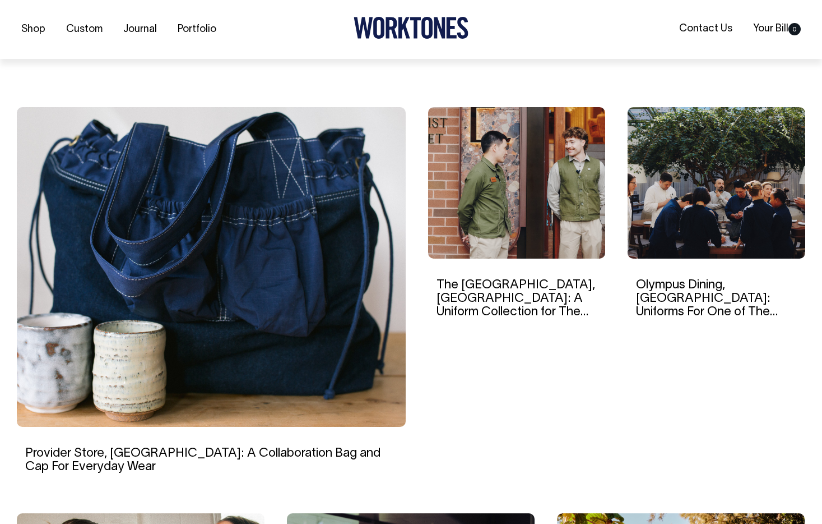  What do you see at coordinates (795, 29) in the screenshot?
I see `span: 0` at bounding box center [795, 29].